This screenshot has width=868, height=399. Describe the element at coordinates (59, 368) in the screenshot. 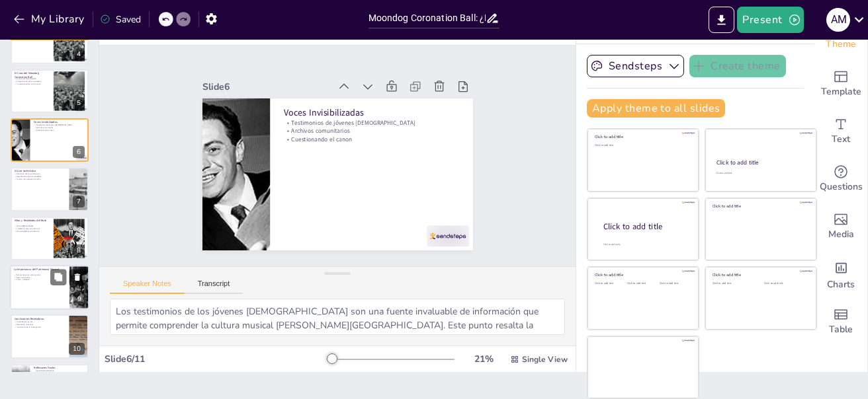

I see `p: Reflexiones Finales` at that location.